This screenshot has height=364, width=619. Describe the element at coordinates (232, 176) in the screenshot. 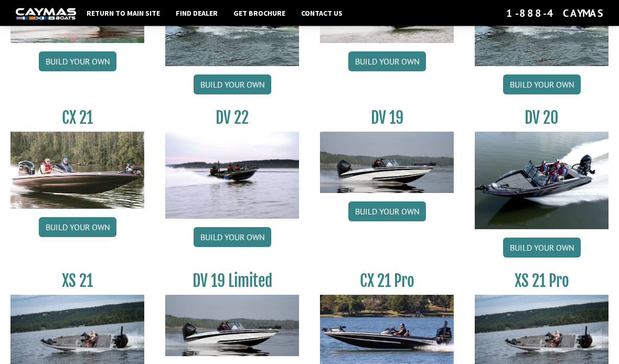

I see `img: DV22_original_motor_cropped_for_caymas_connect.jpg` at that location.